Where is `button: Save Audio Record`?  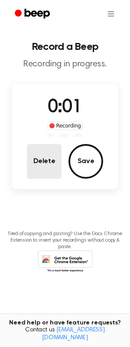 button: Save Audio Record is located at coordinates (86, 161).